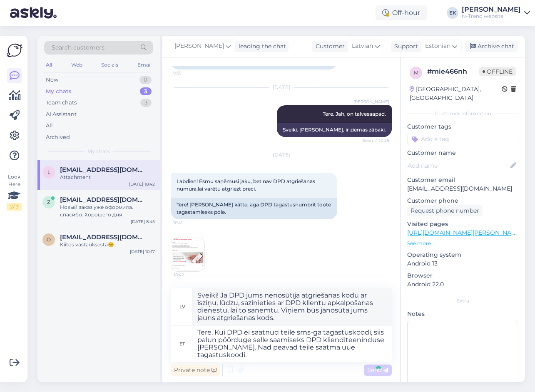 This screenshot has width=535, height=392. I want to click on span: Latvian, so click(362, 46).